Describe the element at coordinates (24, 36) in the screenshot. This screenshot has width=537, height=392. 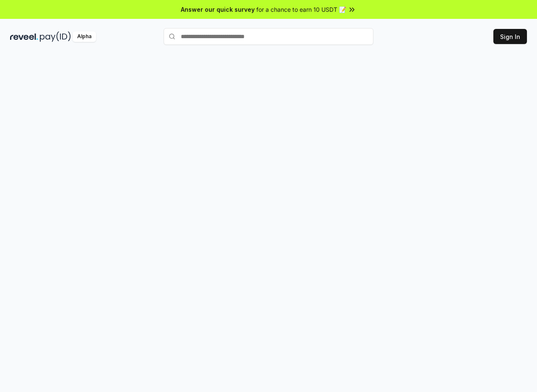
I see `img: reveel_dark` at that location.